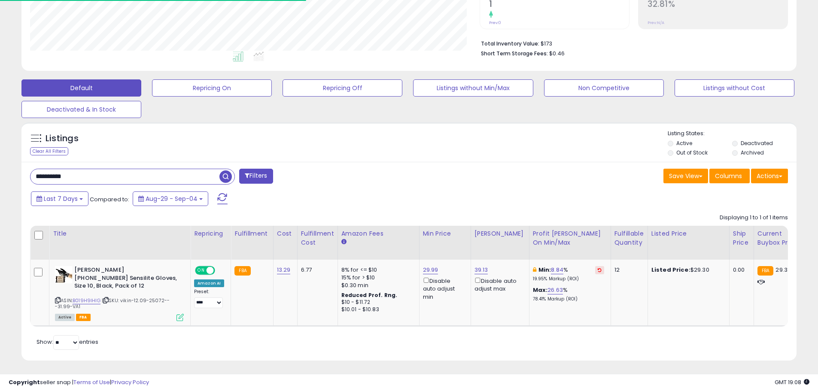 The image size is (818, 391). I want to click on button: Non Competitive, so click(604, 88).